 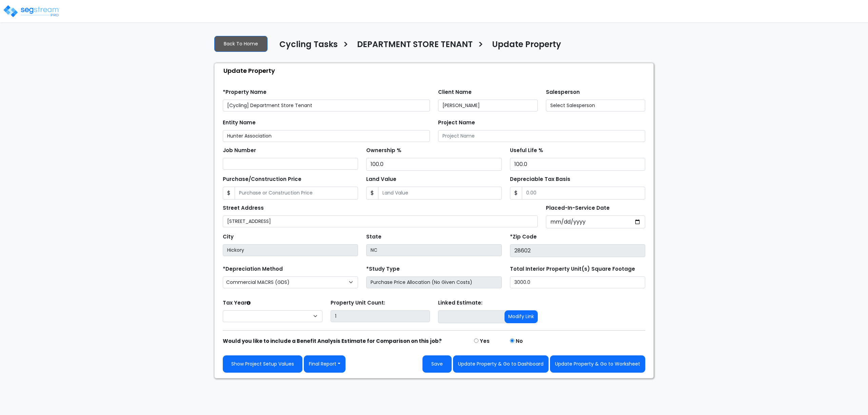 What do you see at coordinates (435, 71) in the screenshot?
I see `div: Update Property` at bounding box center [435, 71].